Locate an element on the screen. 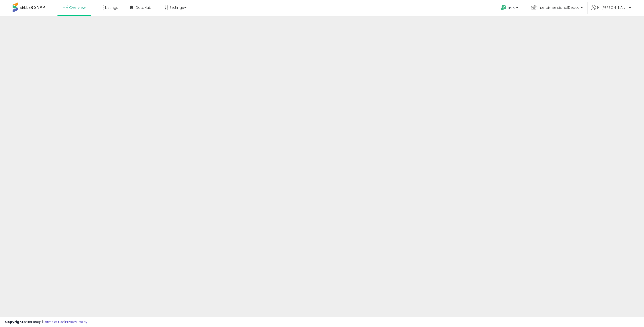 The width and height of the screenshot is (644, 327). span: DataHub is located at coordinates (143, 8).